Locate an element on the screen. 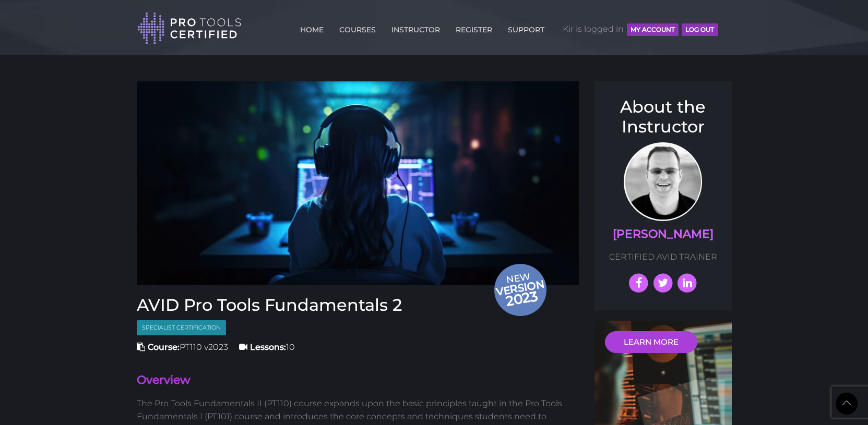  strong: Course: is located at coordinates (163, 347).